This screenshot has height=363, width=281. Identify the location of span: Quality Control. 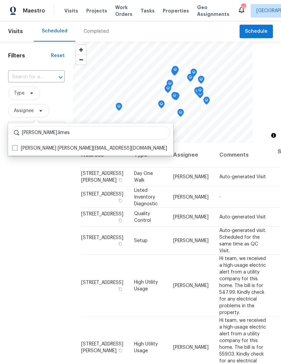
(143, 217).